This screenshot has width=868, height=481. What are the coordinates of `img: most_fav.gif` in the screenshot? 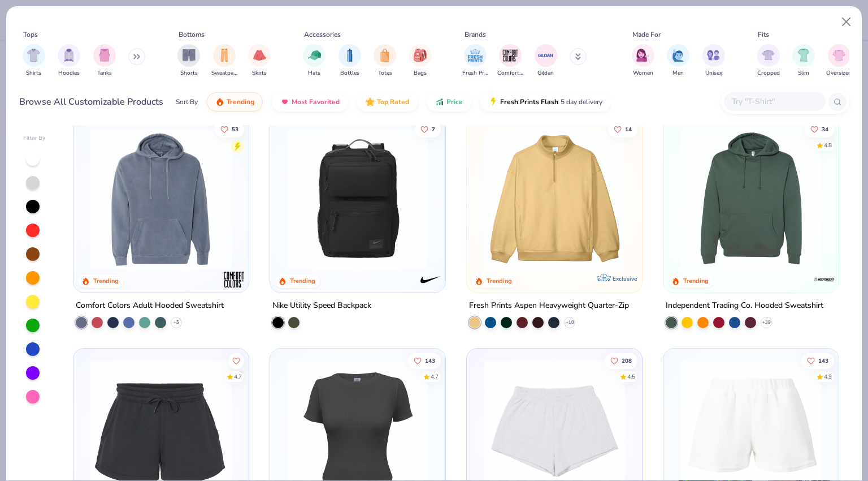 It's located at (285, 102).